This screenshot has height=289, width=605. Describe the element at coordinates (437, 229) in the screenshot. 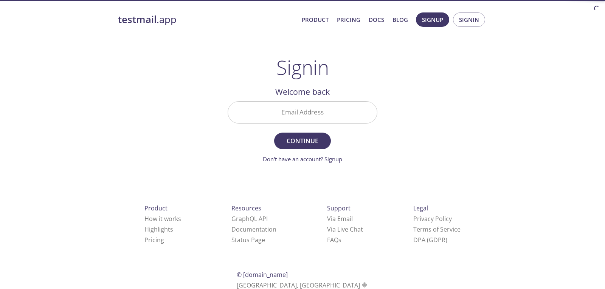

I see `a: Terms of Service` at that location.